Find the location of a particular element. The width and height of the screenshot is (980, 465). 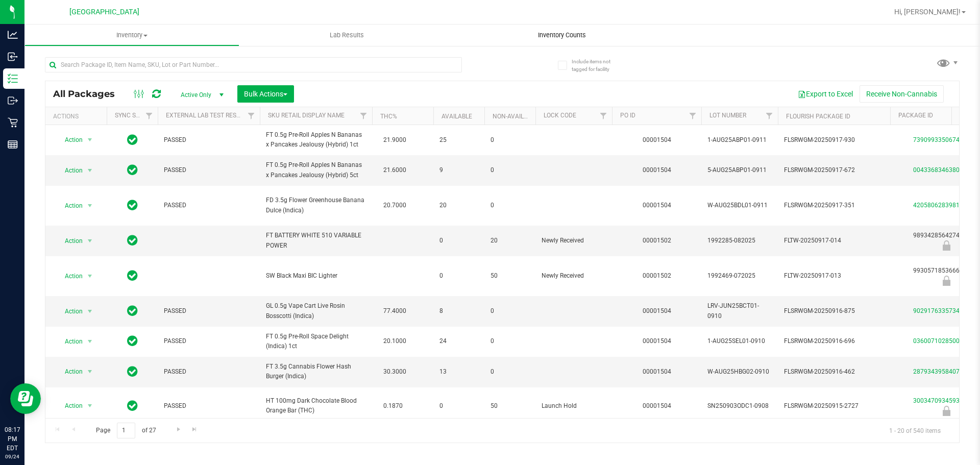

a: External Lab Test Result is located at coordinates (206, 116).